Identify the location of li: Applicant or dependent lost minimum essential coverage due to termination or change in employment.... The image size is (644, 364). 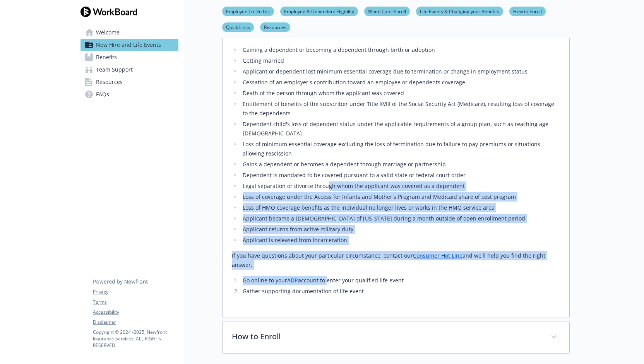
(400, 72).